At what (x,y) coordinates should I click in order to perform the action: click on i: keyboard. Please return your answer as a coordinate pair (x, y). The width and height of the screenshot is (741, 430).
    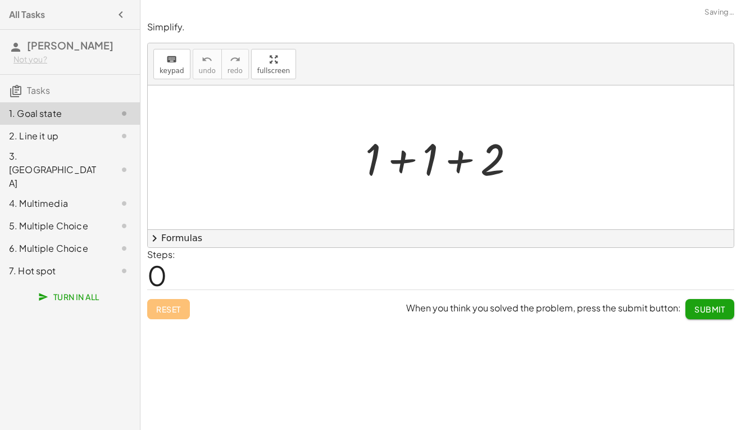
    Looking at the image, I should click on (171, 60).